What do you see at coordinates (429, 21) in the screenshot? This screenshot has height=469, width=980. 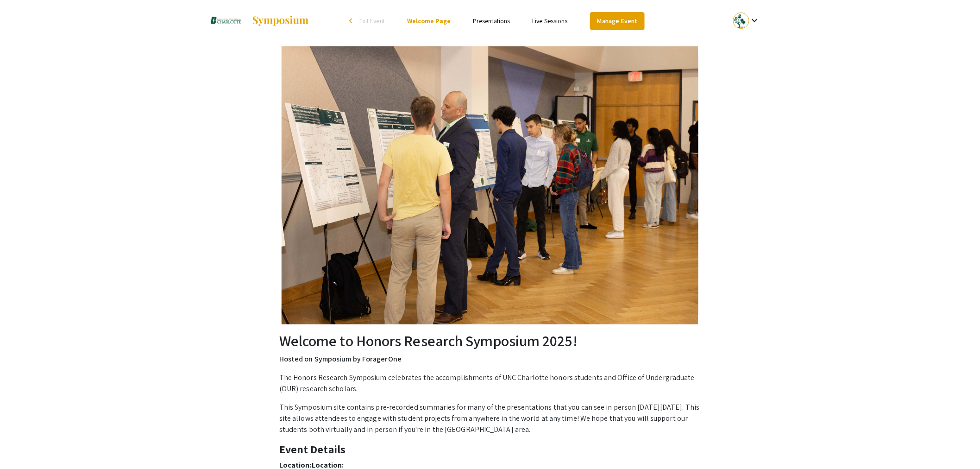 I see `a: Welcome Page` at bounding box center [429, 21].